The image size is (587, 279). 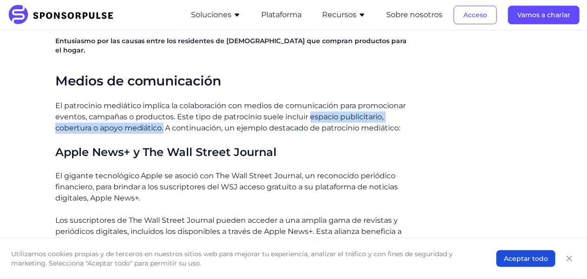 What do you see at coordinates (414, 14) in the screenshot?
I see `font: Sobre nosotros` at bounding box center [414, 14].